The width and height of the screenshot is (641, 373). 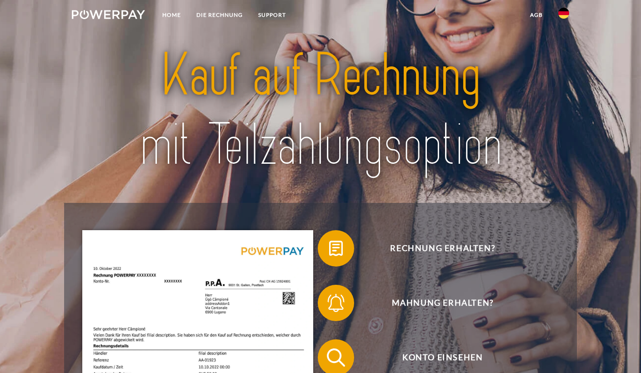 I want to click on img: qb_bill.svg, so click(x=336, y=248).